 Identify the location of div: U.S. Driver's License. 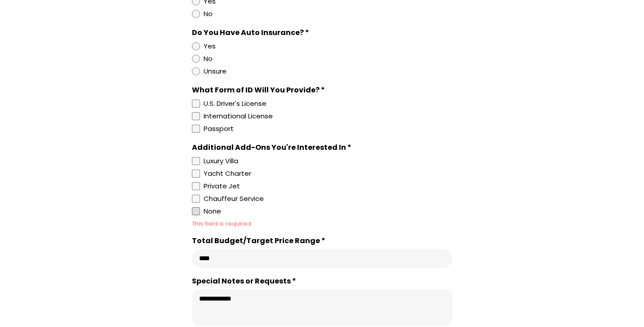
(235, 104).